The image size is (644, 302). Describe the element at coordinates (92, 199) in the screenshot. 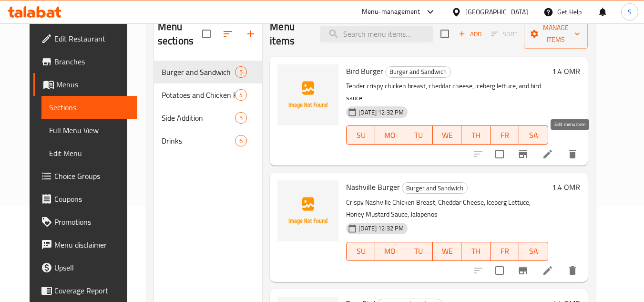

I see `span: Coupons` at that location.